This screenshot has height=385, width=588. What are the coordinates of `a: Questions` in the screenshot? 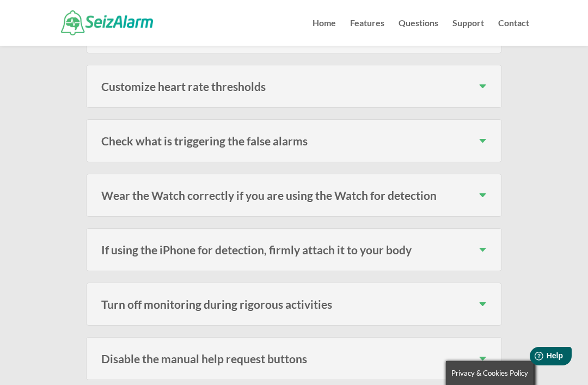 It's located at (418, 32).